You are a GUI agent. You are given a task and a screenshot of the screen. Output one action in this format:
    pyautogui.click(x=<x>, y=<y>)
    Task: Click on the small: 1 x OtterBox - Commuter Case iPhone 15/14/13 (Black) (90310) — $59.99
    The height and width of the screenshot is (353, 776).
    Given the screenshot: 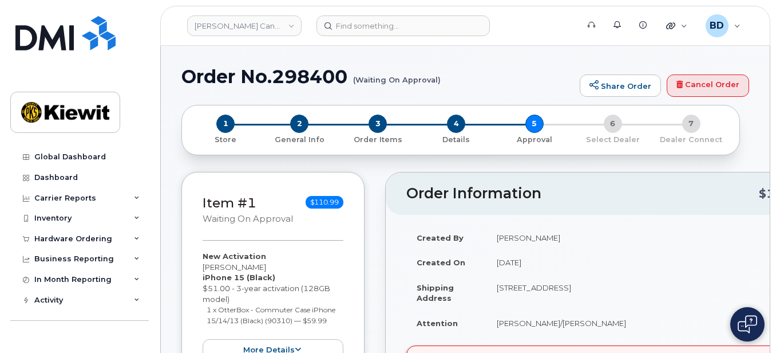 What is the action you would take?
    pyautogui.click(x=271, y=315)
    